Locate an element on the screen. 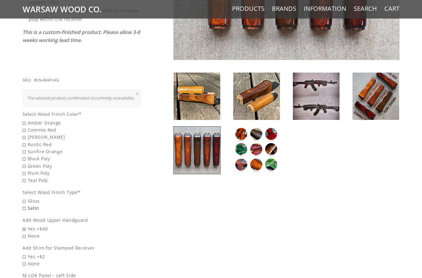 The height and width of the screenshot is (278, 422). a: Brands is located at coordinates (284, 9).